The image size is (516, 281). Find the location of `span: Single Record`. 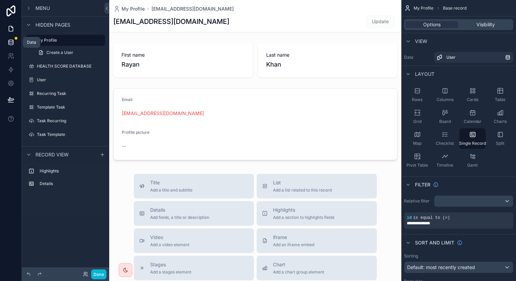

span: Single Record is located at coordinates (472, 143).